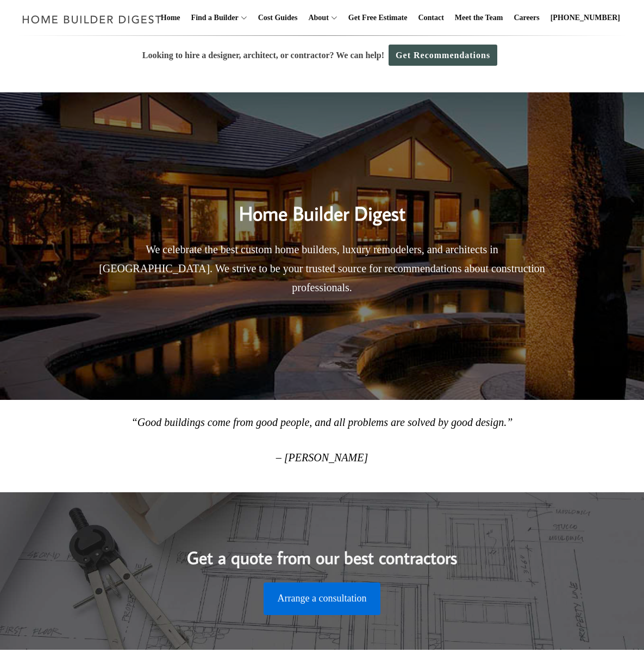 The width and height of the screenshot is (644, 652). I want to click on a: Arrange a consultation, so click(322, 599).